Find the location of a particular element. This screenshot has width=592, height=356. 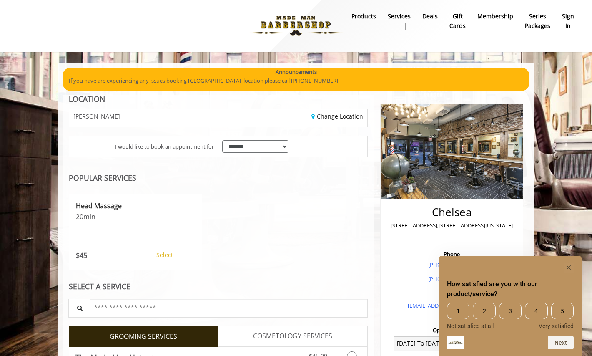

h2: Chelsea is located at coordinates (452, 212).